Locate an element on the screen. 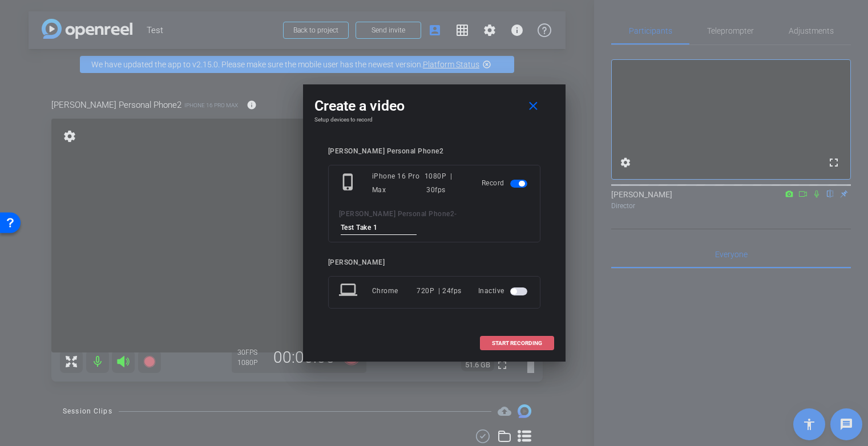 This screenshot has height=446, width=868. div: Record is located at coordinates (505, 183).